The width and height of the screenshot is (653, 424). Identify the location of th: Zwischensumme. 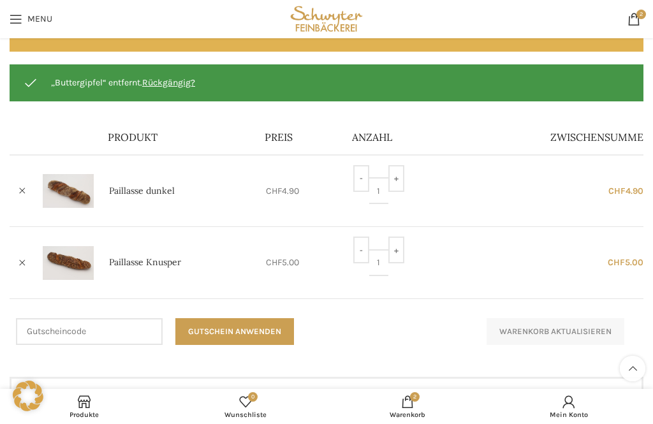
(554, 137).